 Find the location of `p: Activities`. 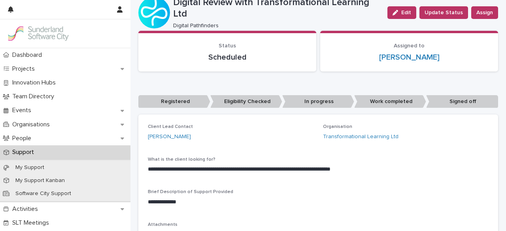

p: Activities is located at coordinates (26, 209).